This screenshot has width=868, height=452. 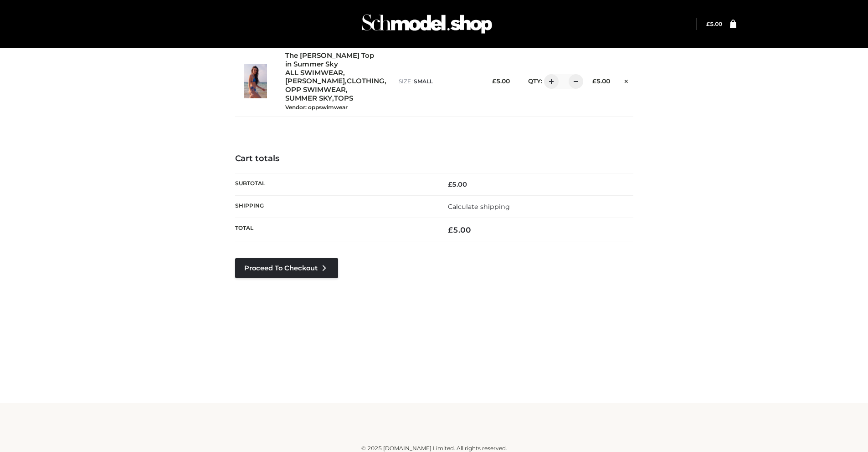 What do you see at coordinates (434, 159) in the screenshot?
I see `h4: Cart totals` at bounding box center [434, 159].